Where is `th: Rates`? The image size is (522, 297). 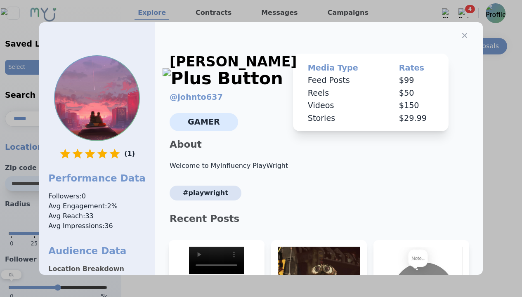 th: Rates is located at coordinates (417, 68).